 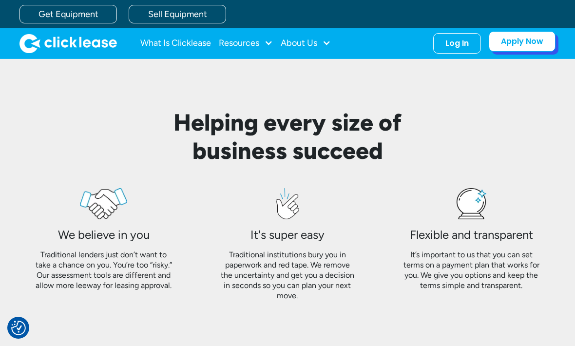 I want to click on img: Revisit consent button, so click(x=19, y=328).